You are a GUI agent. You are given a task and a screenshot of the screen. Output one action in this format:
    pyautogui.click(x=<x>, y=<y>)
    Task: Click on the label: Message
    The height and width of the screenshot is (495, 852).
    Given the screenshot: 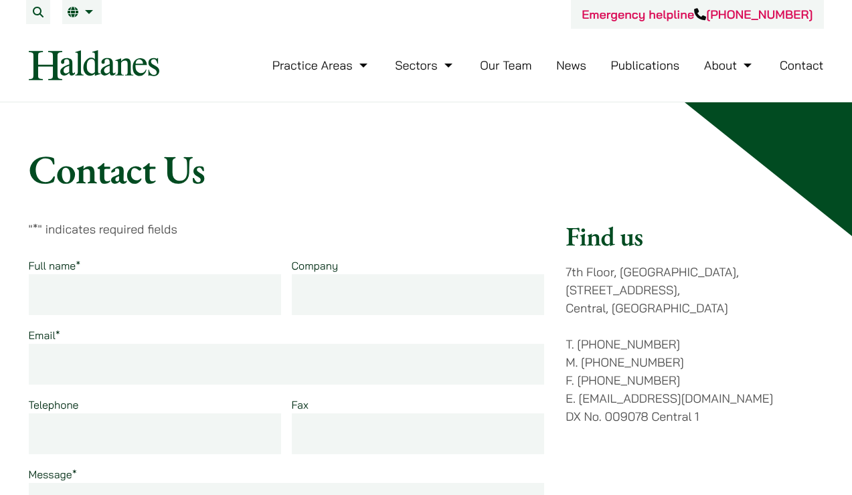 What is the action you would take?
    pyautogui.click(x=53, y=474)
    